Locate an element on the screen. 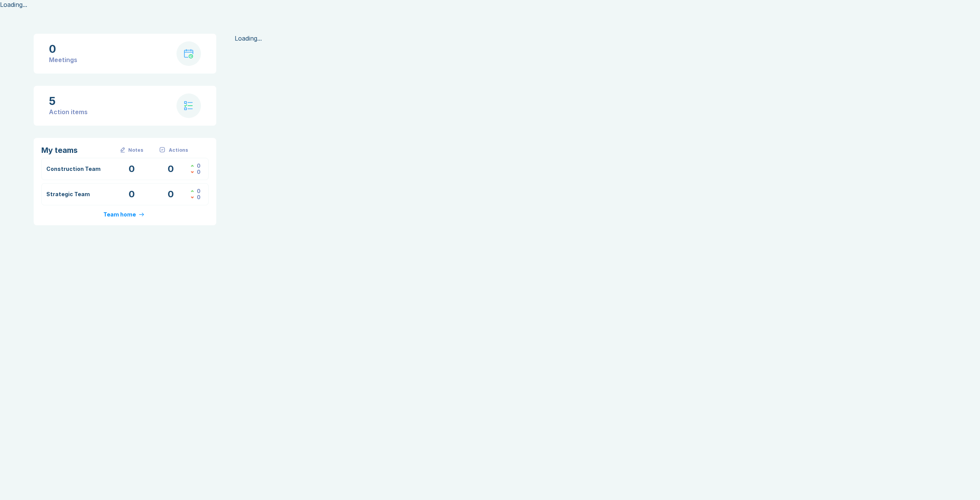  div: Loading... is located at coordinates (591, 39).